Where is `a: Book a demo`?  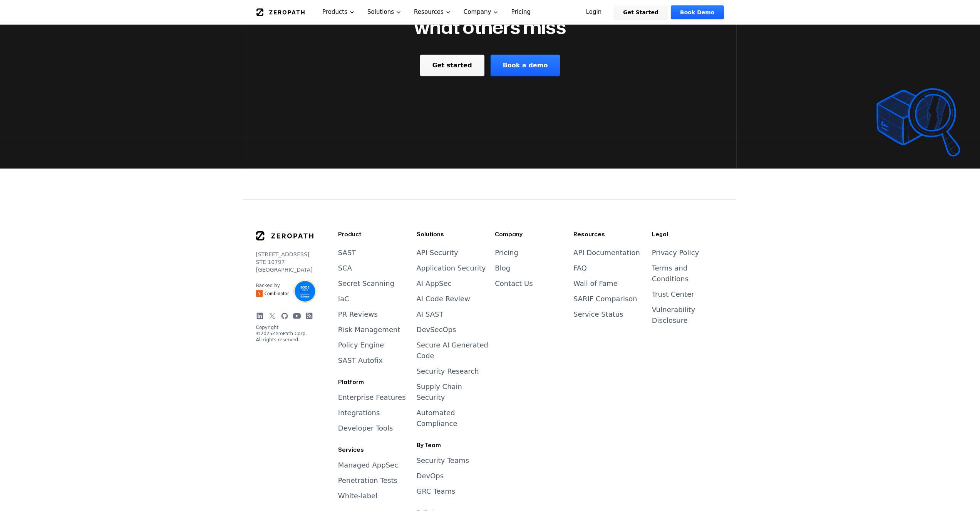
a: Book a demo is located at coordinates (525, 65).